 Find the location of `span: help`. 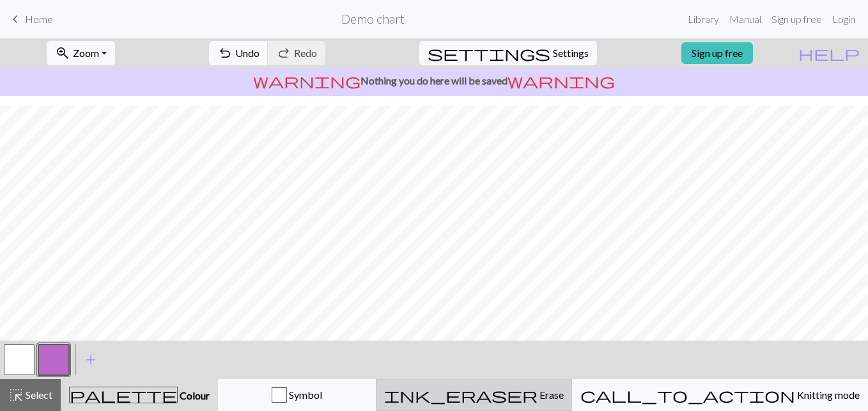

span: help is located at coordinates (830, 53).